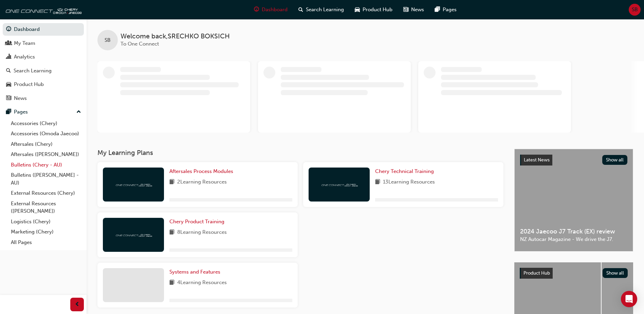 Image resolution: width=644 pixels, height=314 pixels. What do you see at coordinates (79, 112) in the screenshot?
I see `span: up-icon` at bounding box center [79, 112].